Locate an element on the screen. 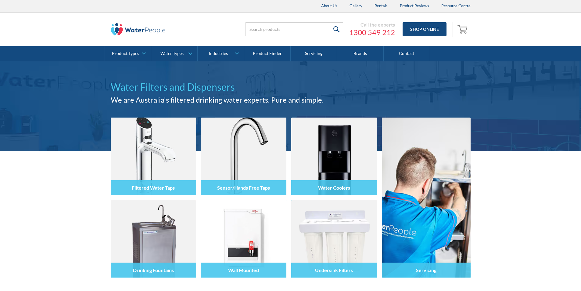 This screenshot has width=581, height=291. a: Contact is located at coordinates (407, 54).